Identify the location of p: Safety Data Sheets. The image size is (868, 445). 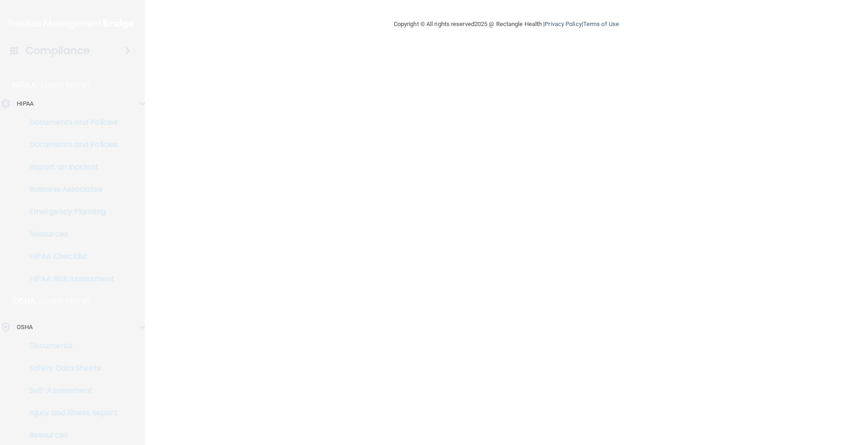
(69, 368).